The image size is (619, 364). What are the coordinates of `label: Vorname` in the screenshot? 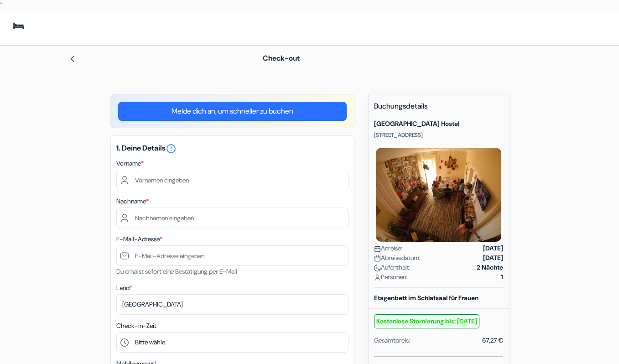 It's located at (130, 163).